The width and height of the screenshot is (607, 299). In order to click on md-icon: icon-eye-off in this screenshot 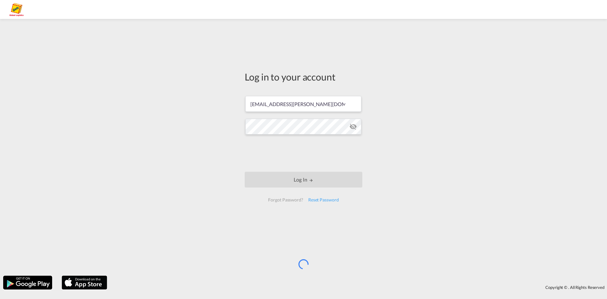, I will do `click(353, 127)`.